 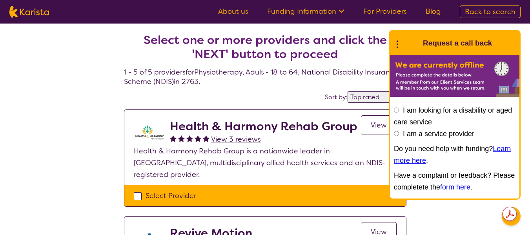 I want to click on a: View 3 reviews, so click(x=236, y=139).